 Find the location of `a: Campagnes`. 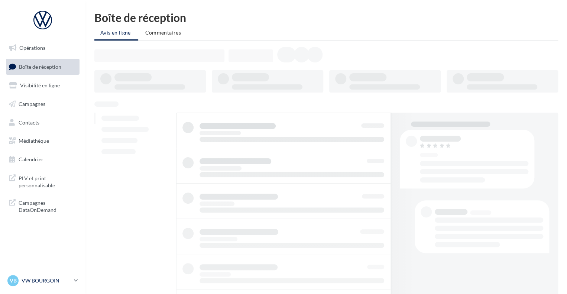

a: Campagnes is located at coordinates (43, 104).